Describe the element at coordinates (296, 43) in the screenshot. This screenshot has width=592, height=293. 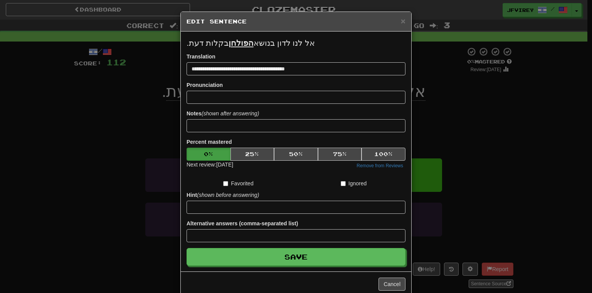
I see `p: אל לנו לדון בנושא בקלות דעת.` at that location.